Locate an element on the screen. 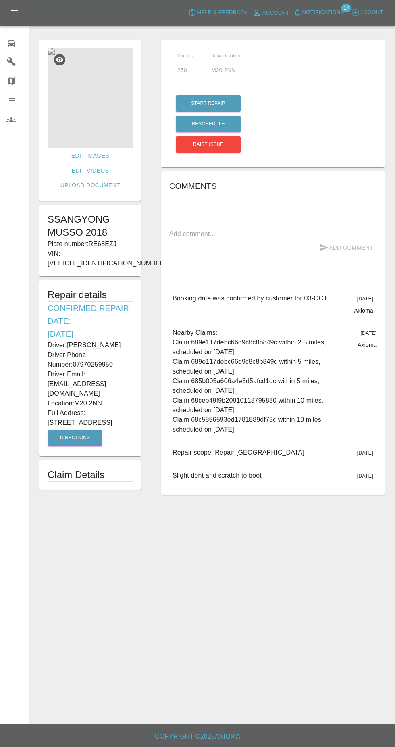 The width and height of the screenshot is (395, 747). h1: Claim Details is located at coordinates (90, 474).